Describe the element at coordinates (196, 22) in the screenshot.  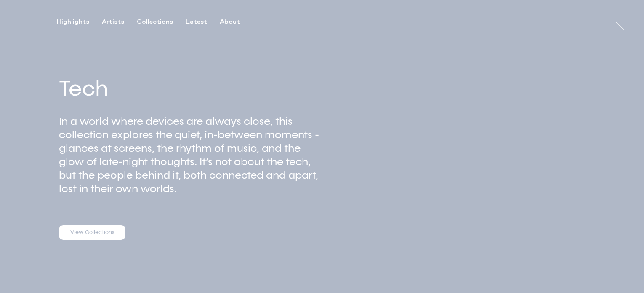
I see `div: Latest` at that location.